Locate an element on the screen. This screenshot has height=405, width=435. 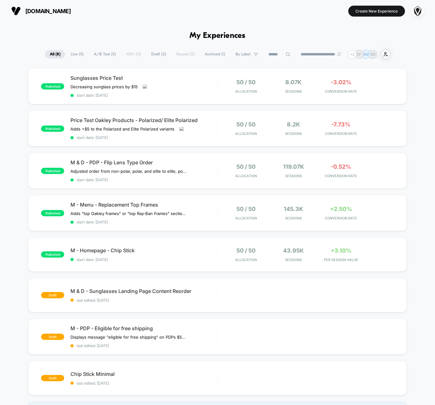
img: ppic is located at coordinates (417, 11).